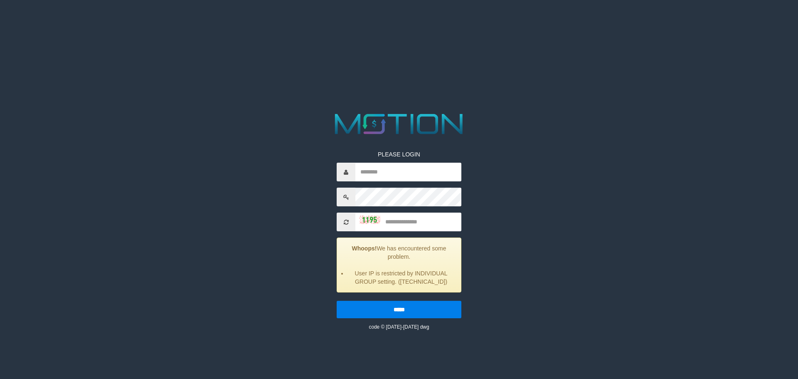 Image resolution: width=798 pixels, height=379 pixels. I want to click on strong: Whoops!, so click(364, 248).